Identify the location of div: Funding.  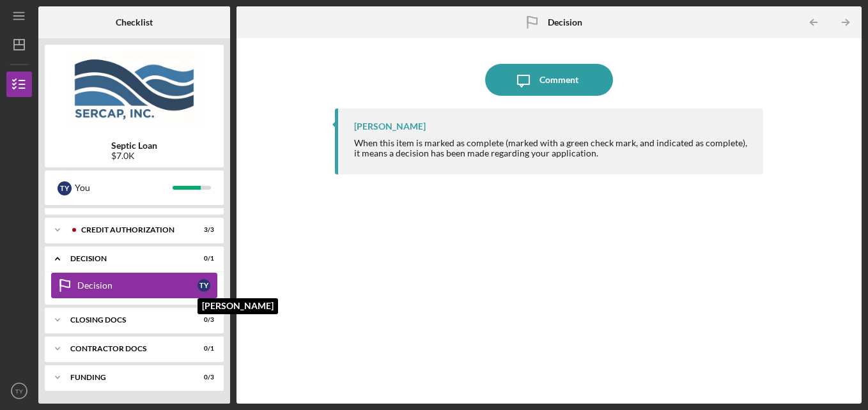
(126, 377).